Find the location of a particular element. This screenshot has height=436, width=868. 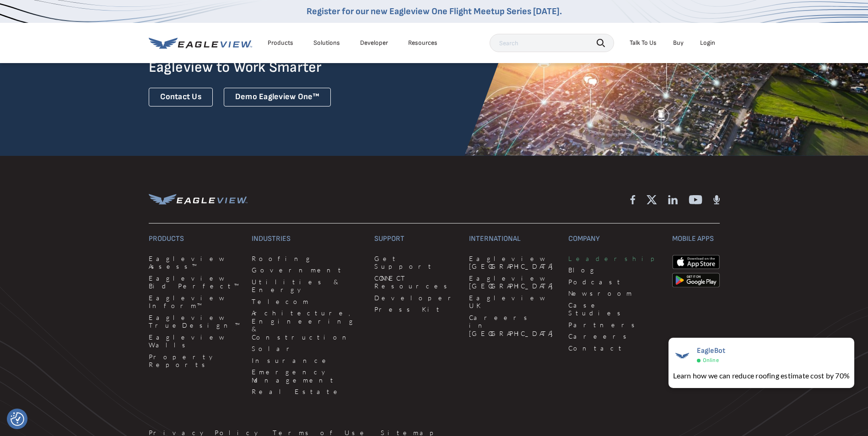

a: Eagleview Assess™ is located at coordinates (195, 263).